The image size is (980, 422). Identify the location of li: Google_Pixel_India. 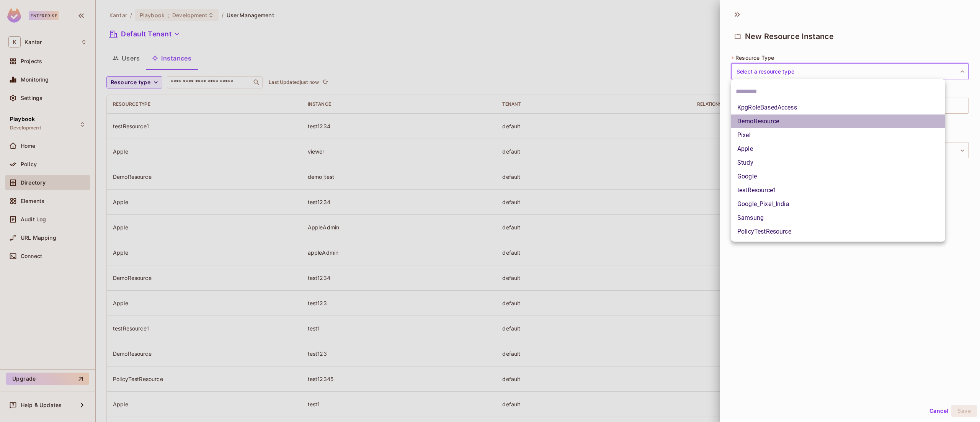
(838, 204).